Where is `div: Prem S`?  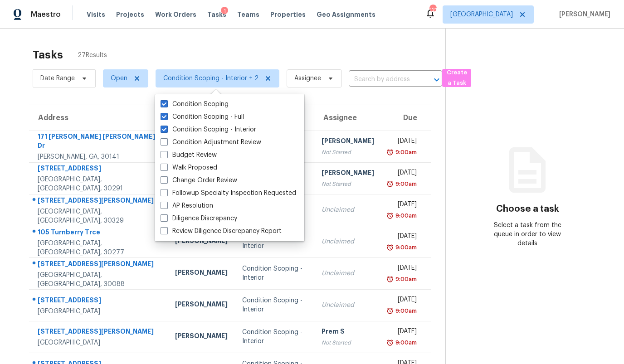
div: Prem S is located at coordinates (348, 332).